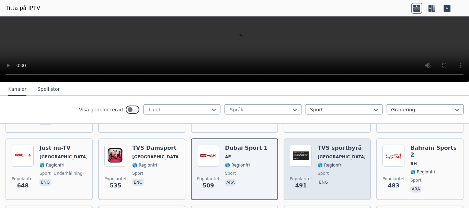  What do you see at coordinates (23, 156) in the screenshot?
I see `img: Right Now TV` at bounding box center [23, 156].